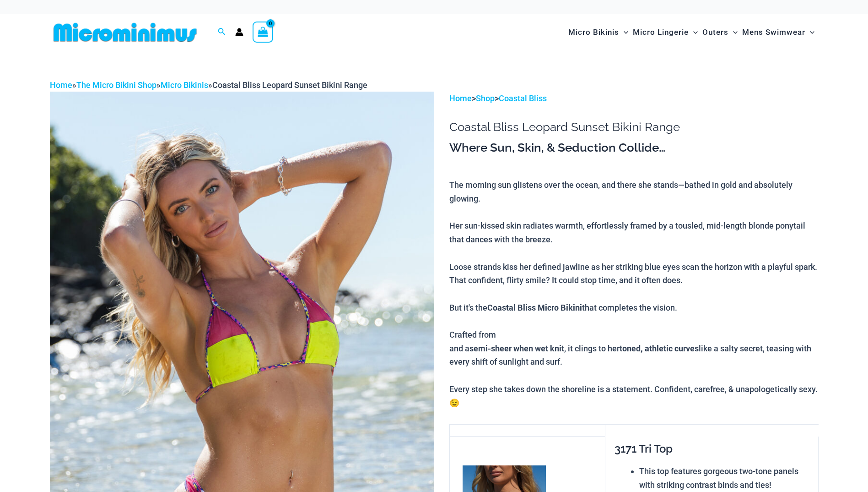 The image size is (868, 492). Describe the element at coordinates (665, 32) in the screenshot. I see `a: Micro LingerieMenu ToggleMenu Toggle` at that location.